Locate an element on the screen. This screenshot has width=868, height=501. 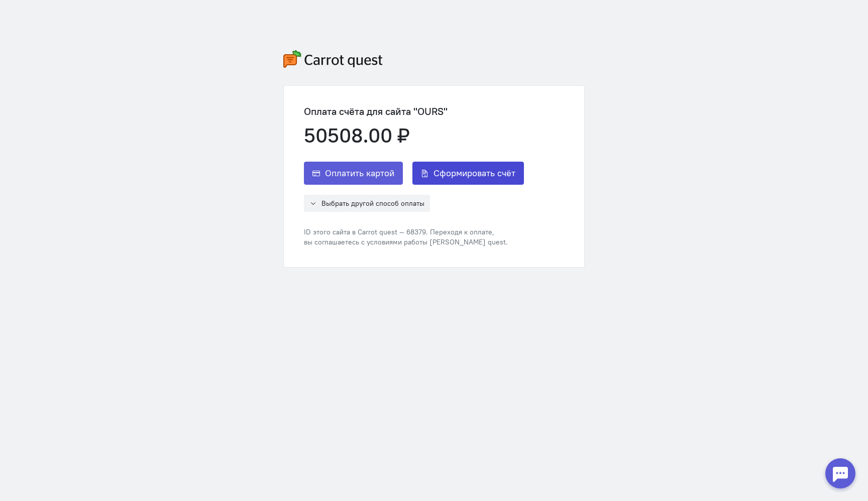
button: Оплатить картой is located at coordinates (353, 173).